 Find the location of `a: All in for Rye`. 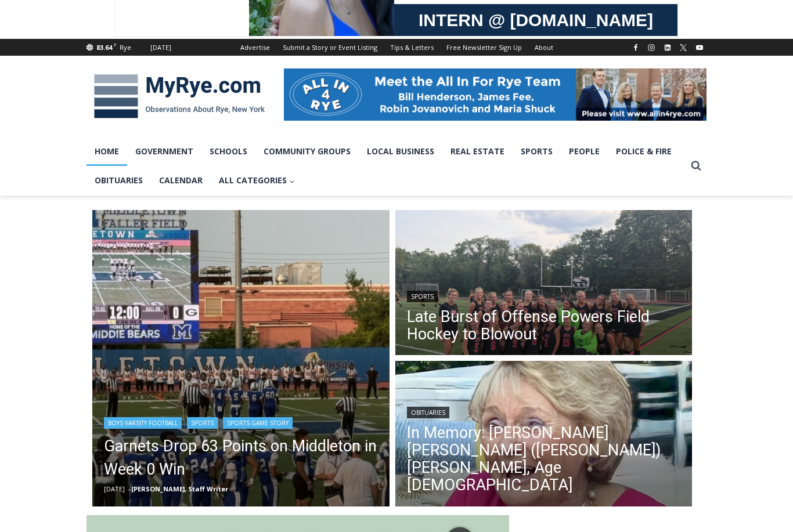

a: All in for Rye is located at coordinates (495, 95).